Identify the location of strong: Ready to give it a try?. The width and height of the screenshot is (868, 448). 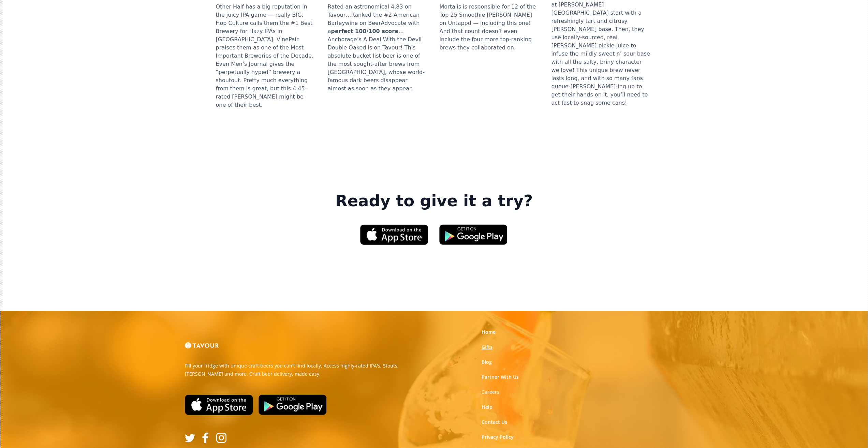
(434, 201).